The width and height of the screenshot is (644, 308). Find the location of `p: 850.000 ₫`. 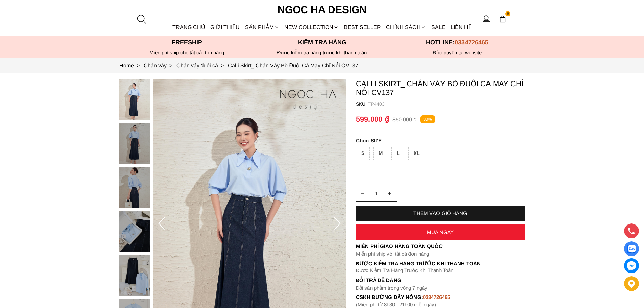

p: 850.000 ₫ is located at coordinates (405, 119).